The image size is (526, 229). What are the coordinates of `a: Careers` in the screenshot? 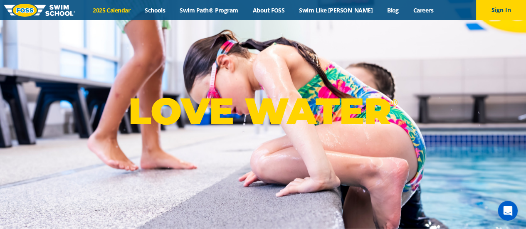 It's located at (423, 10).